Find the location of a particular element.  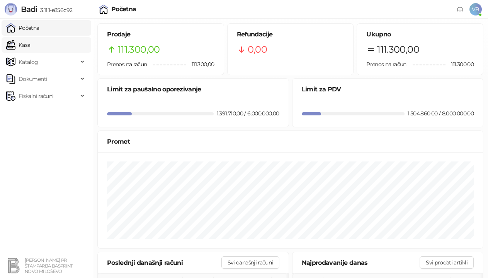

span: Badi is located at coordinates (29, 9).